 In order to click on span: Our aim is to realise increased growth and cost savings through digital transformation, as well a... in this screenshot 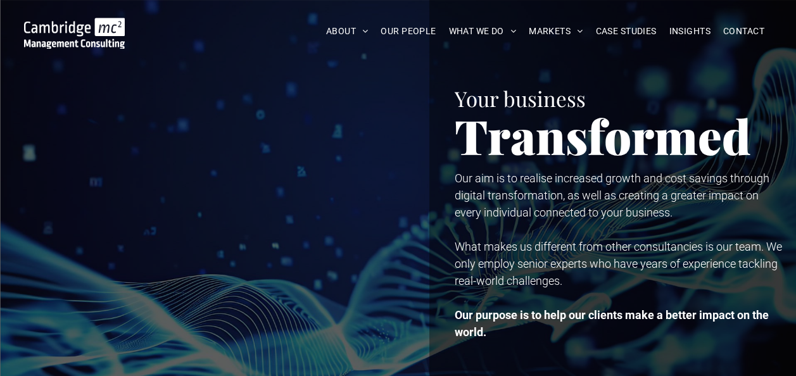, I will do `click(612, 195)`.